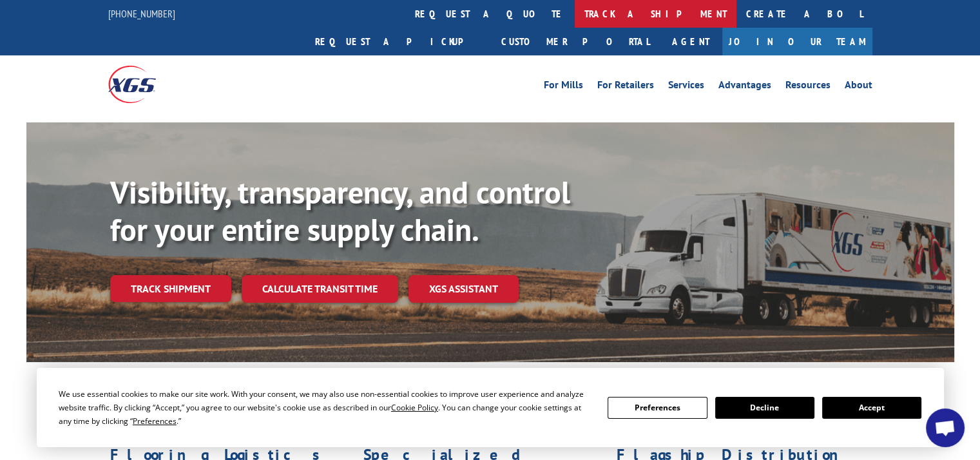 Image resolution: width=980 pixels, height=460 pixels. I want to click on b: Visibility, transparency, and control for your entire supply chain., so click(340, 211).